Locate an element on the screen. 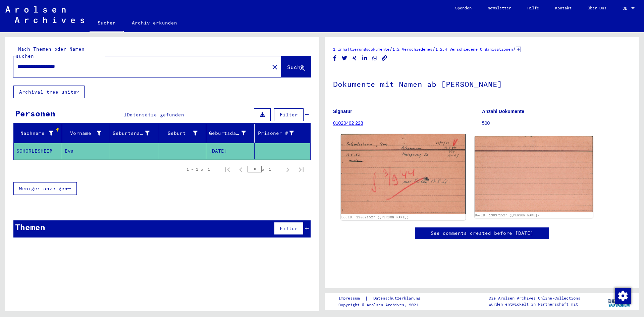 This screenshot has width=644, height=317. p: wurden entwickelt in Partnerschaft mit is located at coordinates (534, 304).